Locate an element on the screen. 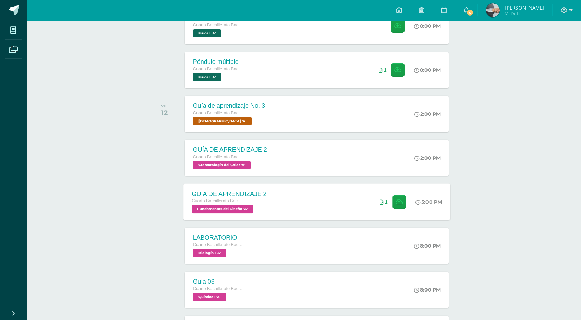 This screenshot has width=581, height=320. span: Cromatología del Color 'A' is located at coordinates (222, 165).